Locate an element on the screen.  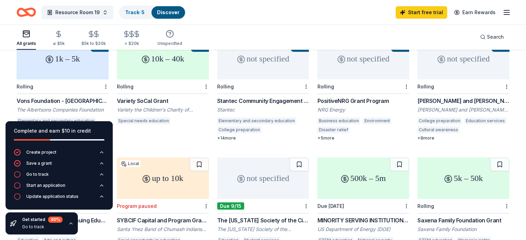
div: + 14 more is located at coordinates (263, 138).